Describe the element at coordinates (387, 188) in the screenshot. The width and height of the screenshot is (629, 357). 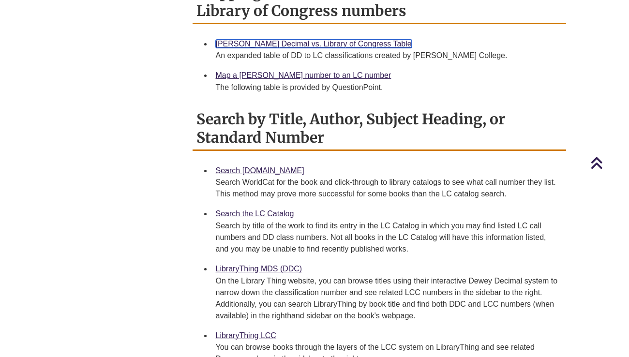
I see `div: Search WorldCat for the book and click-through to library catalogs to see what call number they l...` at that location.